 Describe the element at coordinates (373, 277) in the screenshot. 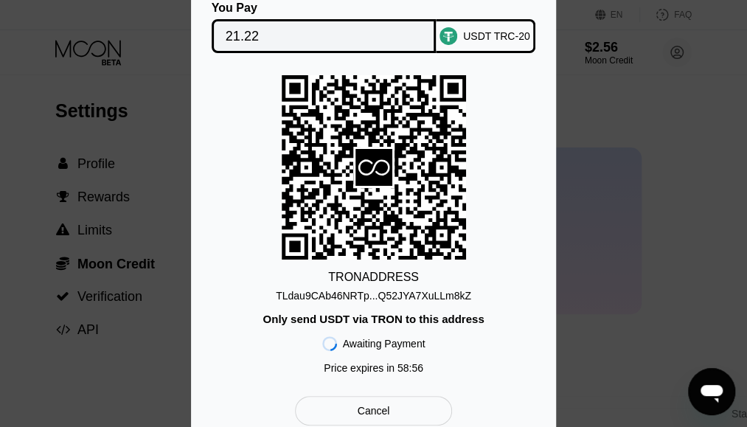

I see `div: TRON ADDRESS` at that location.